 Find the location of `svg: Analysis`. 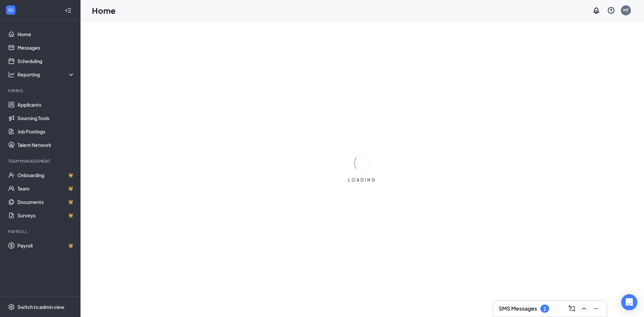

svg: Analysis is located at coordinates (11, 74).